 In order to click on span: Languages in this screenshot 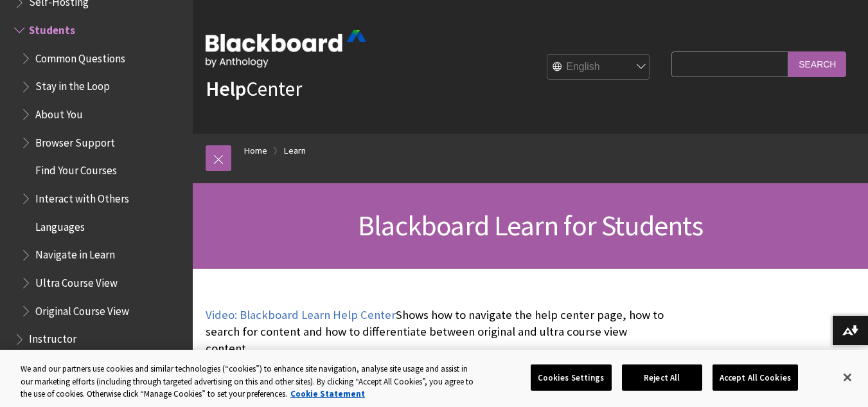, I will do `click(60, 225)`.